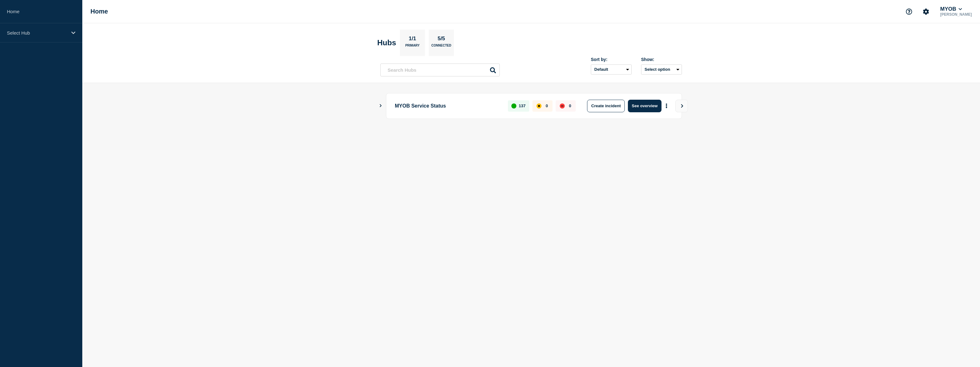 This screenshot has height=367, width=980. What do you see at coordinates (661, 59) in the screenshot?
I see `div: Show:` at bounding box center [661, 59].